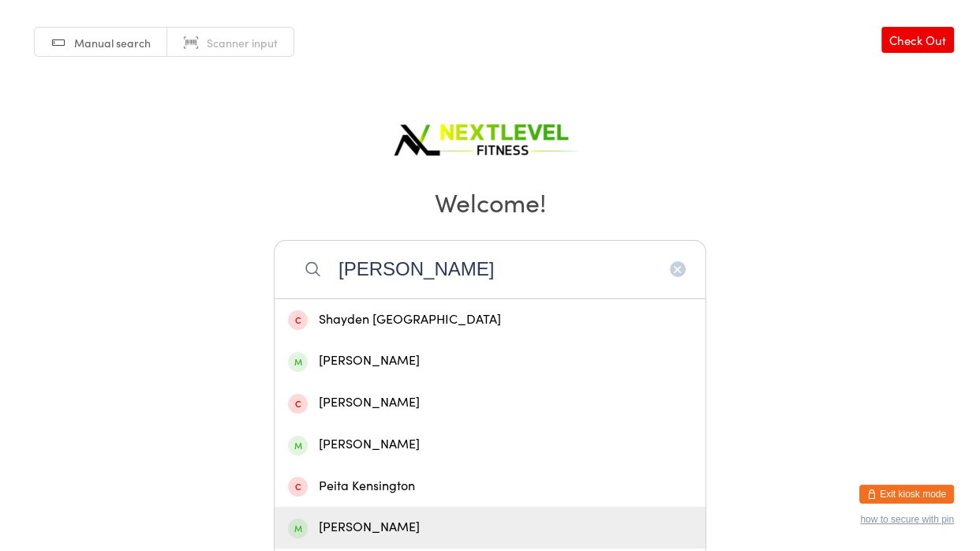  Describe the element at coordinates (918, 40) in the screenshot. I see `a: Check Out` at that location.